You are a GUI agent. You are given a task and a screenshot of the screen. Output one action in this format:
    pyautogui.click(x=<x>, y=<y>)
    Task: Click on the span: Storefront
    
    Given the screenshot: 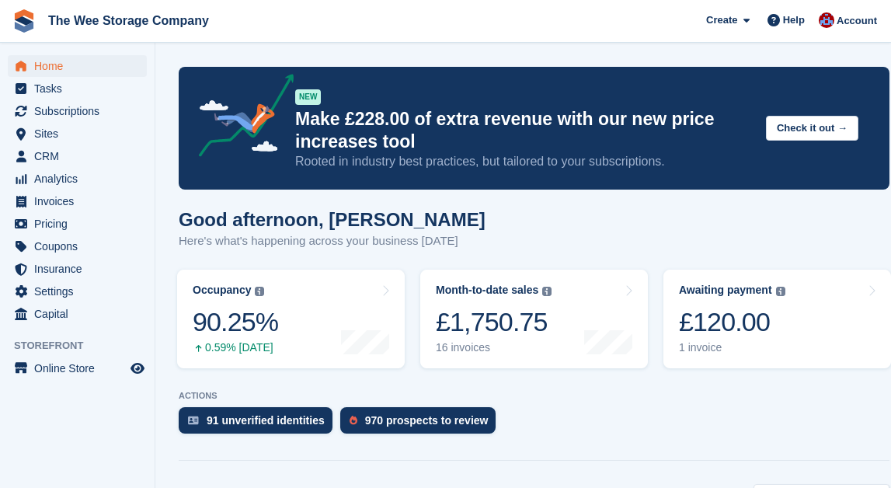 What is the action you would take?
    pyautogui.click(x=84, y=345)
    